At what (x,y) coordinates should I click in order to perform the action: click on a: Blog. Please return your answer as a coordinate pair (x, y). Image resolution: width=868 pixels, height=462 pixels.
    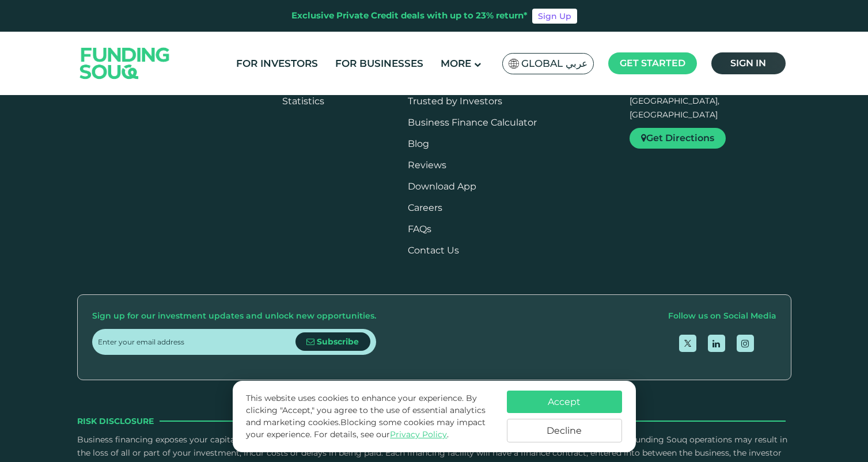
    Looking at the image, I should click on (418, 144).